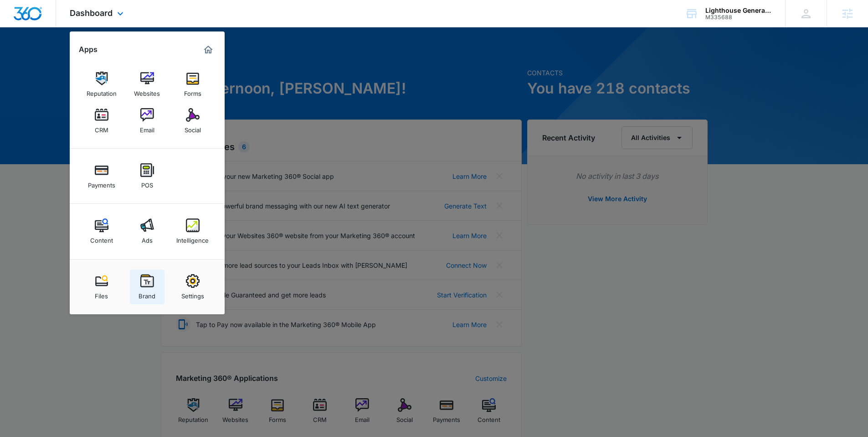 This screenshot has height=437, width=868. I want to click on a: Payments, so click(101, 176).